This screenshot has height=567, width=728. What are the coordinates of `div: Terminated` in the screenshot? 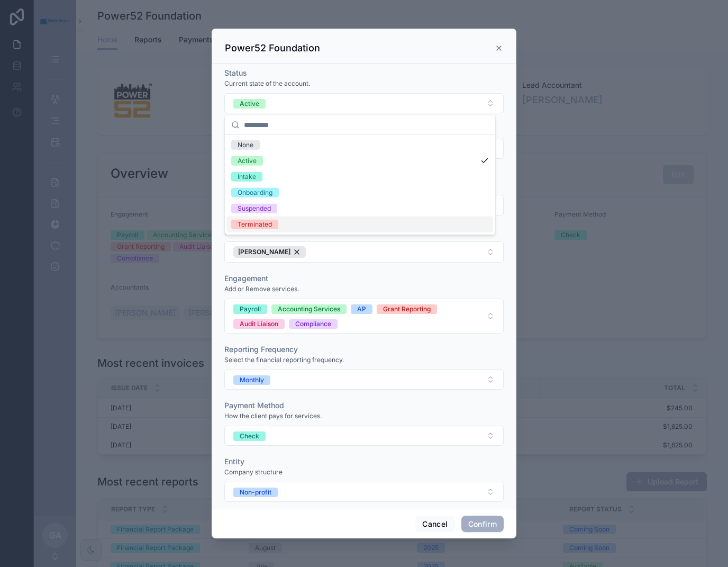 It's located at (254, 225).